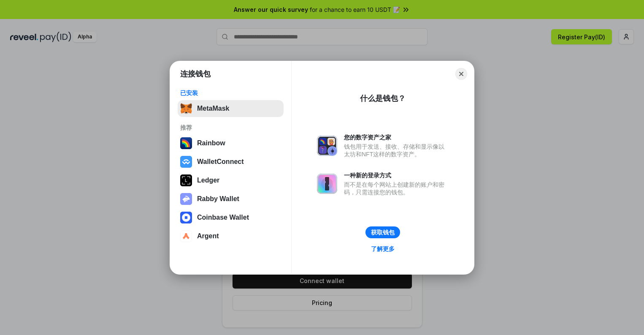 This screenshot has height=335, width=644. Describe the element at coordinates (231, 109) in the screenshot. I see `button: MetaMask` at that location.